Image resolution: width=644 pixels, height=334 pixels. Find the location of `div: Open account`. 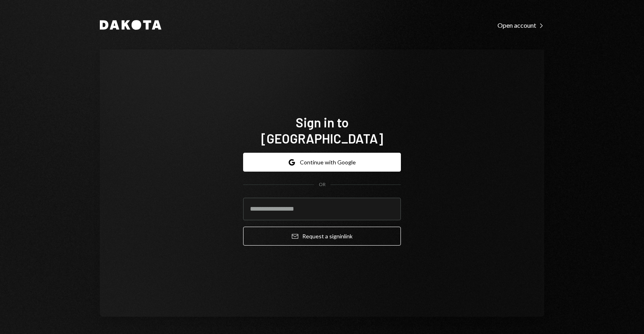

div: Open account is located at coordinates (521, 25).